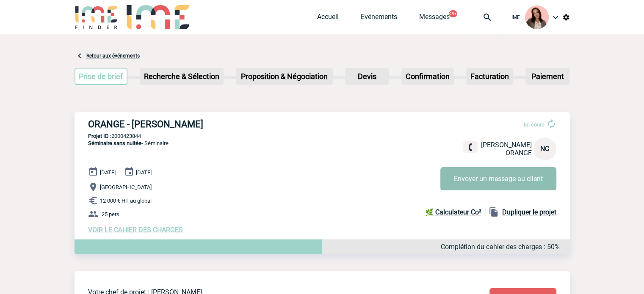  I want to click on span: En cours, so click(534, 124).